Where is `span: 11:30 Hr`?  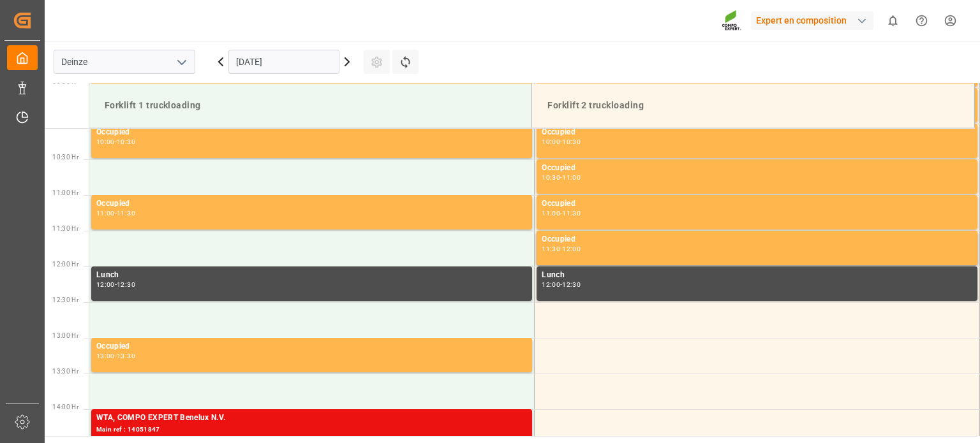
span: 11:30 Hr is located at coordinates (65, 228).